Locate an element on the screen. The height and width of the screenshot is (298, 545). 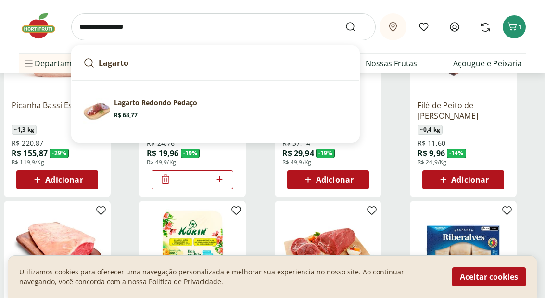
p: Picanha Bassi Especial is located at coordinates (57, 111).